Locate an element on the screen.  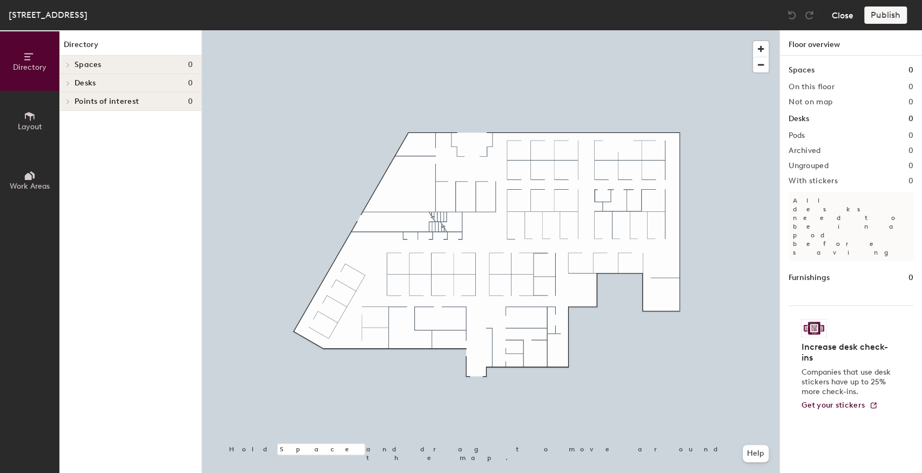
span: Work Areas is located at coordinates (30, 186).